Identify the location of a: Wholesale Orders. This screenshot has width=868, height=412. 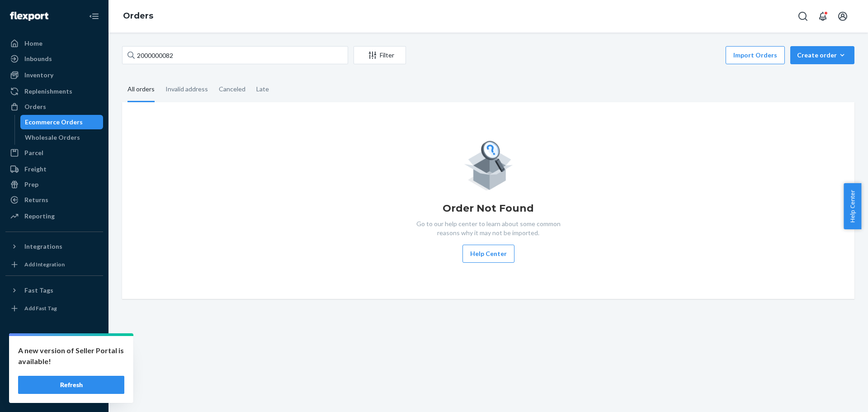
(62, 138).